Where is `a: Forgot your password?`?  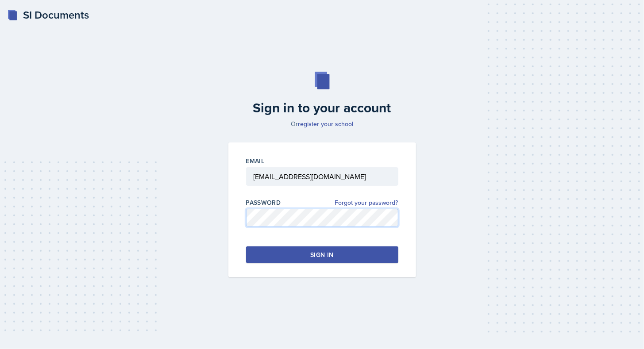
a: Forgot your password? is located at coordinates (366, 202).